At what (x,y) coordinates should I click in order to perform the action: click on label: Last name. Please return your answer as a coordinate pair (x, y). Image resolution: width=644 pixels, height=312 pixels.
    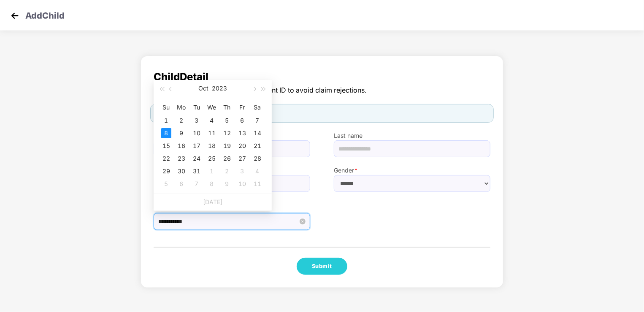
    Looking at the image, I should click on (412, 136).